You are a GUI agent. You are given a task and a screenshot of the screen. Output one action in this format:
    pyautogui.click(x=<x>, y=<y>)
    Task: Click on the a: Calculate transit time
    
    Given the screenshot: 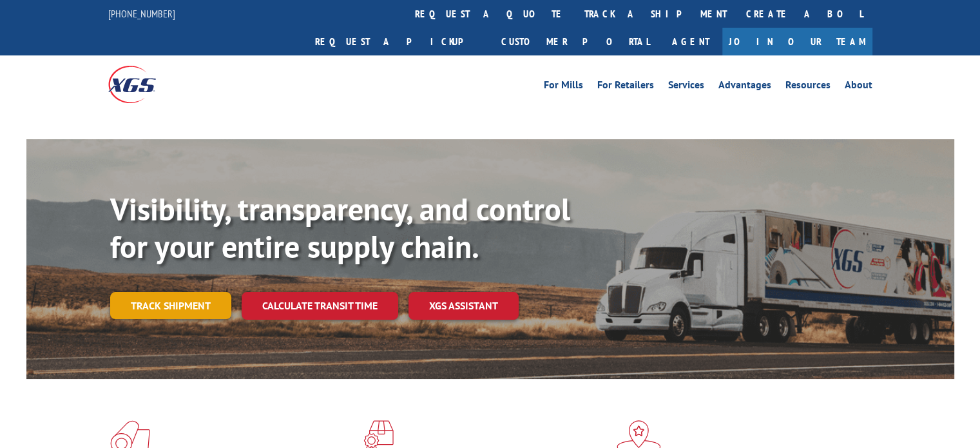 What is the action you would take?
    pyautogui.click(x=320, y=306)
    